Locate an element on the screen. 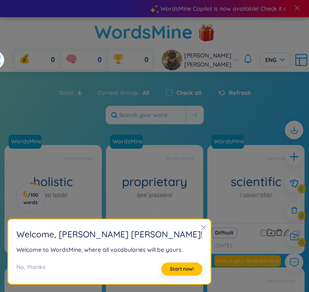 The image size is (309, 292). span: plus is located at coordinates (294, 156).